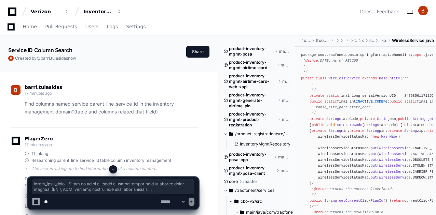 This screenshot has width=436, height=215. I want to click on button: /product-registration/src/main/java/com/tracfone/productregistration/repository, so click(256, 134).